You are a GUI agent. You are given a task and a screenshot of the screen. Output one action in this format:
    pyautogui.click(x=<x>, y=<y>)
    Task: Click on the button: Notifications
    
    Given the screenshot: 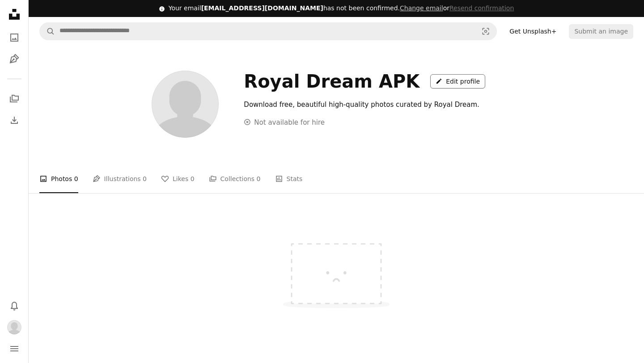 What is the action you would take?
    pyautogui.click(x=14, y=306)
    